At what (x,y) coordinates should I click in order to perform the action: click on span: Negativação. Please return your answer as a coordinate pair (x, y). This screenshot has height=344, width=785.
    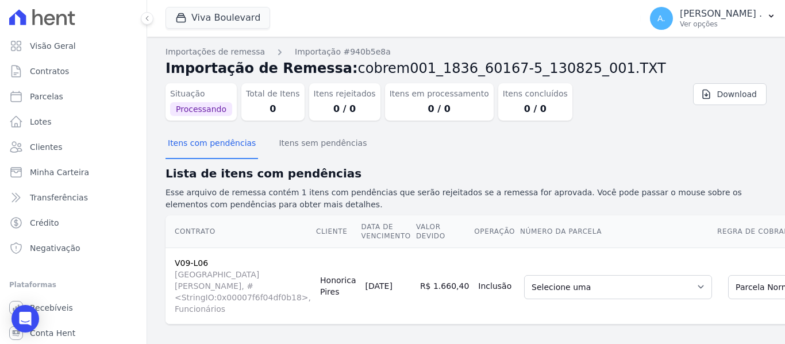
    Looking at the image, I should click on (55, 248).